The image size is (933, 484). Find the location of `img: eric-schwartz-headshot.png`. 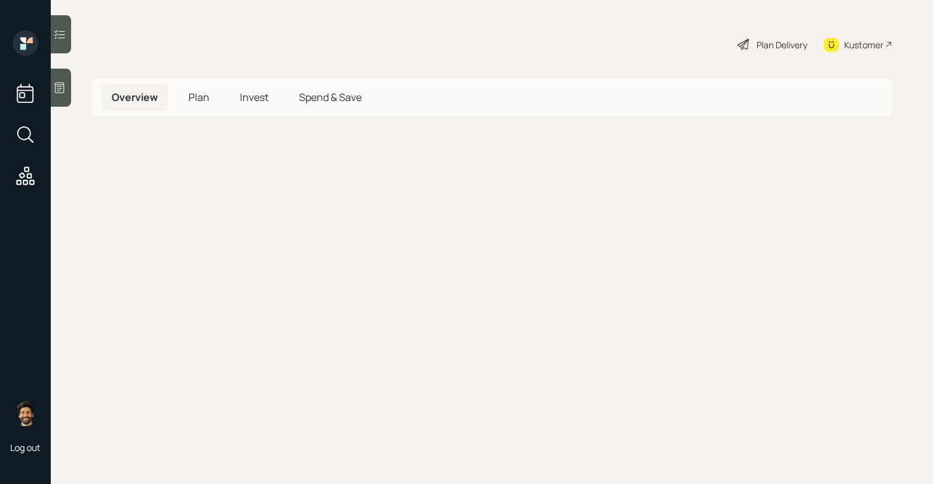

img: eric-schwartz-headshot.png is located at coordinates (25, 413).